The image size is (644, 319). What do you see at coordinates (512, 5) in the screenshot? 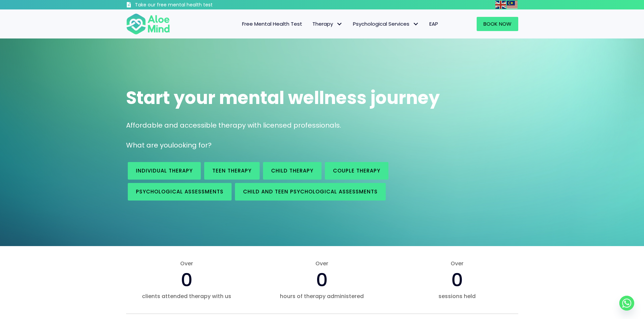
I see `a: Malay` at bounding box center [512, 5].